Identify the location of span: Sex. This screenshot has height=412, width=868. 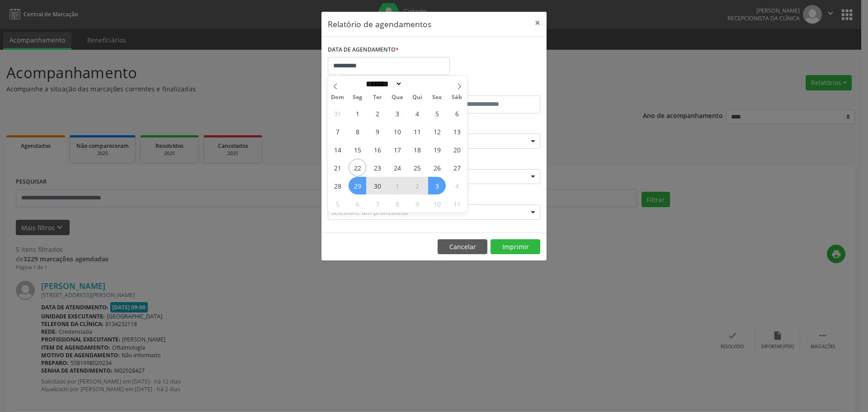
(437, 97).